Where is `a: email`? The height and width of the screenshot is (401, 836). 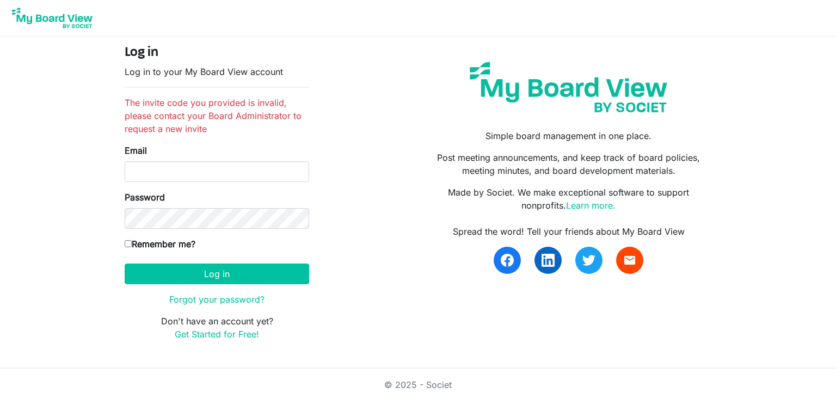
a: email is located at coordinates (629, 261).